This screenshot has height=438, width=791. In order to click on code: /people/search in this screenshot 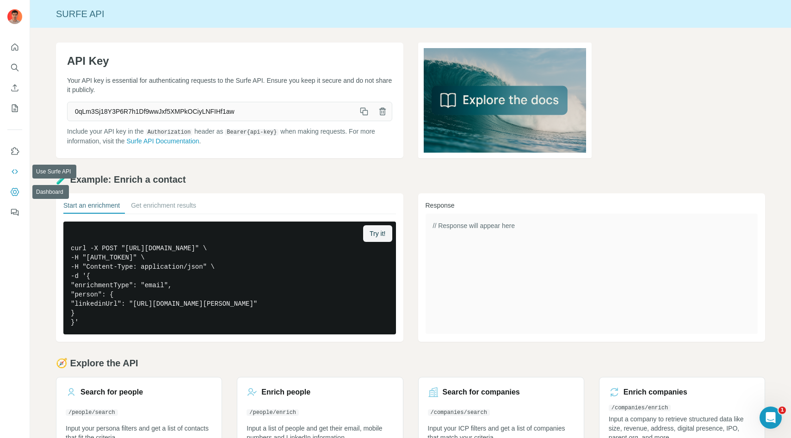, I will do `click(92, 413)`.